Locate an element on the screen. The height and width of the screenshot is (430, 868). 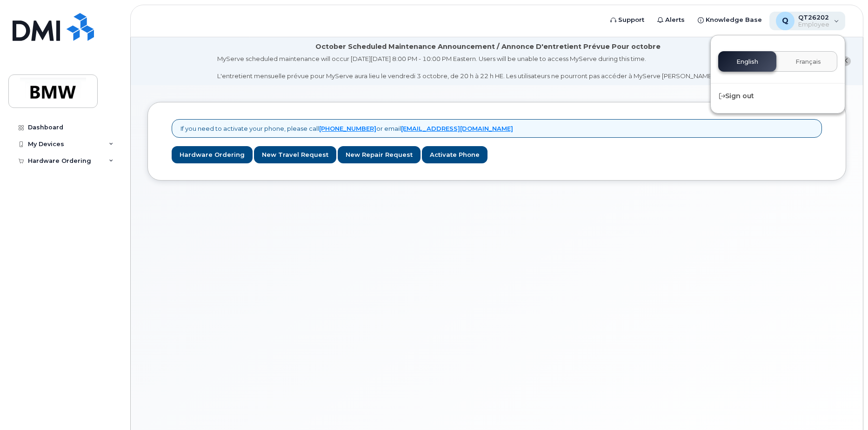
div: Sign out is located at coordinates (778, 96).